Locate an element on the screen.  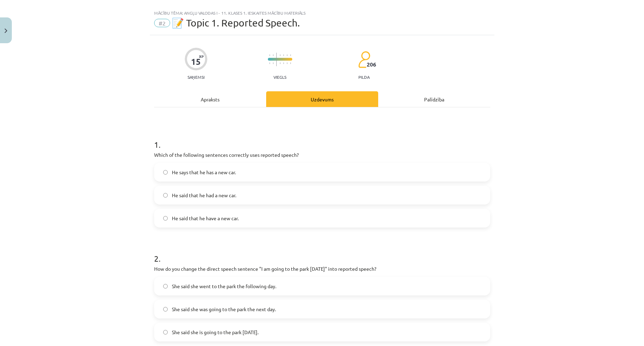
div: Uzdevums is located at coordinates (322, 99).